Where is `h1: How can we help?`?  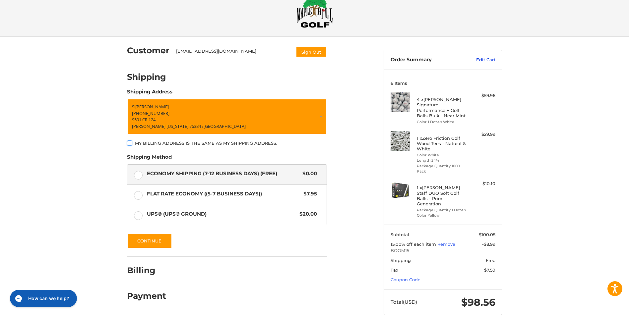 h1: How can we help? is located at coordinates (42, 11).